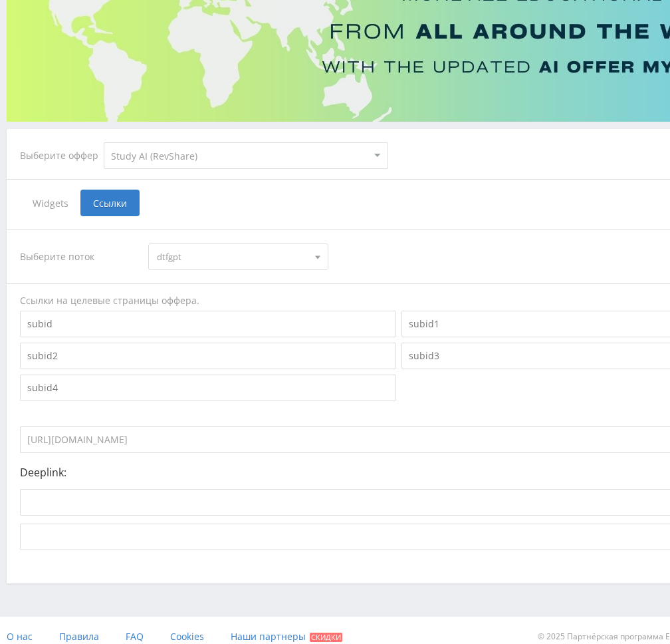 Image resolution: width=670 pixels, height=644 pixels. I want to click on span: Скидки, so click(326, 637).